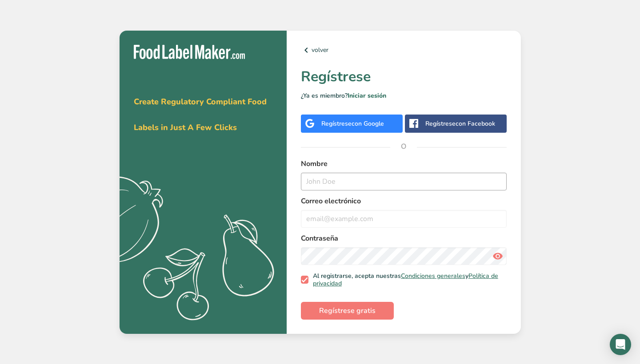 This screenshot has width=640, height=364. What do you see at coordinates (620, 345) in the screenshot?
I see `div: Open Intercom Messenger` at bounding box center [620, 345].